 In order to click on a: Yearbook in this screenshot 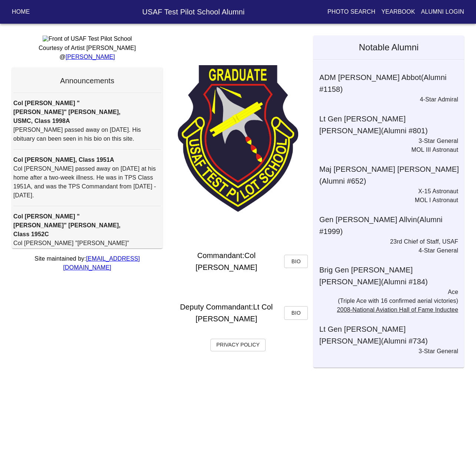, I will do `click(398, 12)`.